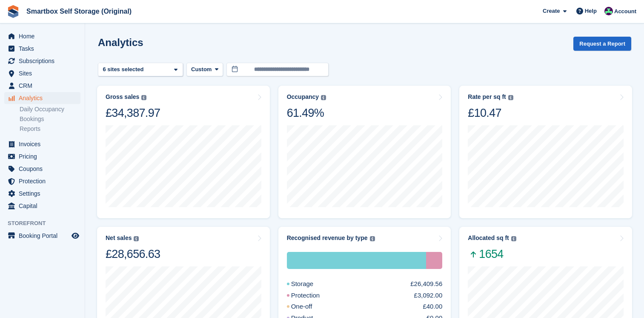 This screenshot has width=644, height=318. Describe the element at coordinates (44, 181) in the screenshot. I see `span: Protection` at that location.